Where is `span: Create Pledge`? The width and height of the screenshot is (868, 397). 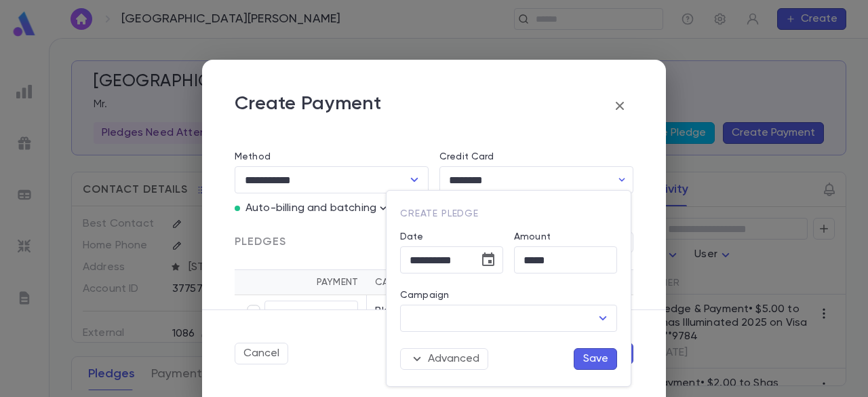
span: Create Pledge is located at coordinates (439, 214).